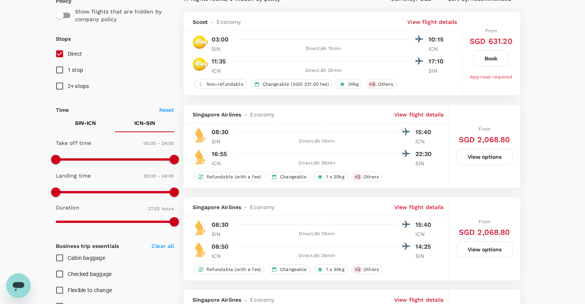  Describe the element at coordinates (145, 123) in the screenshot. I see `p: ICN - SIN` at that location.